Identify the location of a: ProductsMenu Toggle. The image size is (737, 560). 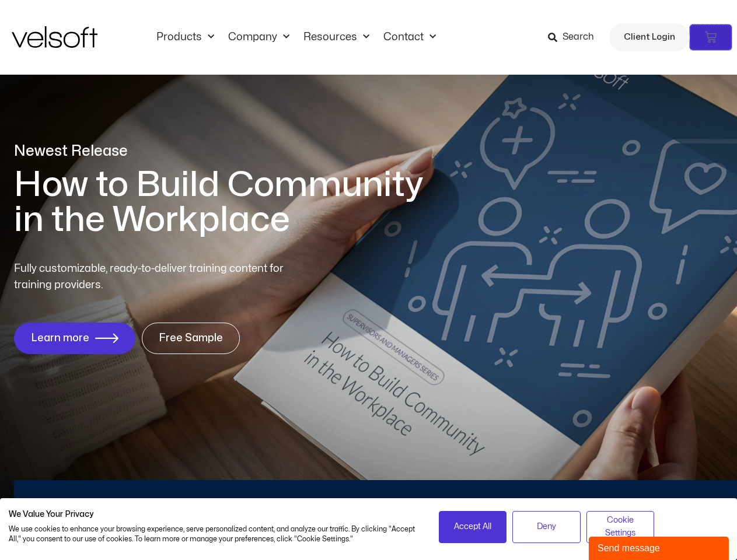
(185, 37).